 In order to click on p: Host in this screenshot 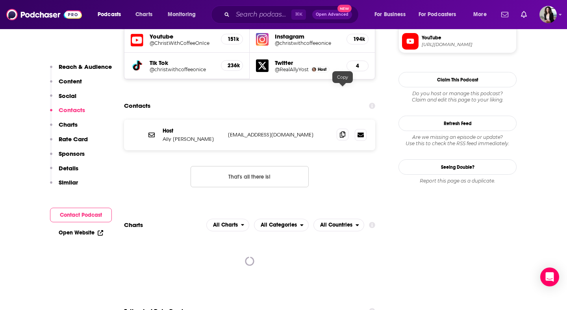, I will do `click(192, 131)`.